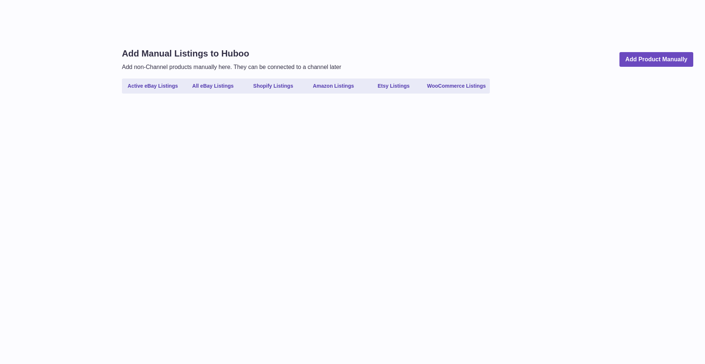  What do you see at coordinates (231, 67) in the screenshot?
I see `p: Add non-Channel products manually here. They can be connected to a channel later` at bounding box center [231, 67].